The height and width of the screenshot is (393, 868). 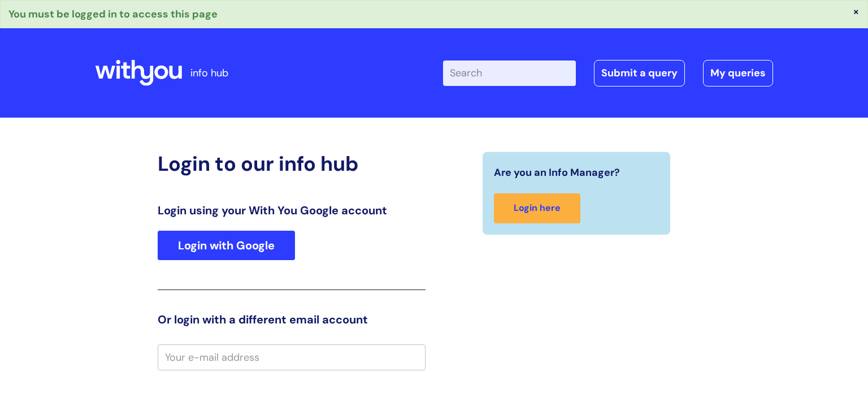 What do you see at coordinates (509, 73) in the screenshot?
I see `input: Search` at bounding box center [509, 73].